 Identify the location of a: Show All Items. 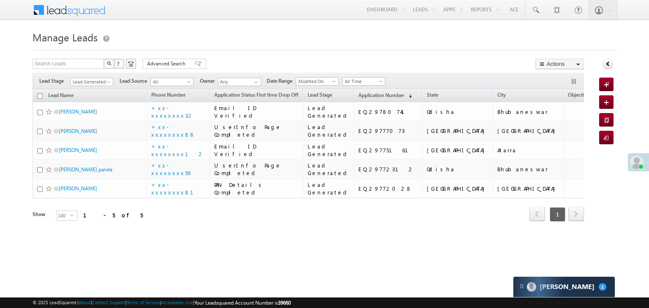
(255, 82).